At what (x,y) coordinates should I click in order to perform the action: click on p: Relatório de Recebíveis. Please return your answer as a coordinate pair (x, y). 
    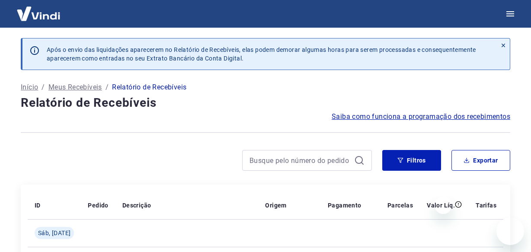
    Looking at the image, I should click on (149, 87).